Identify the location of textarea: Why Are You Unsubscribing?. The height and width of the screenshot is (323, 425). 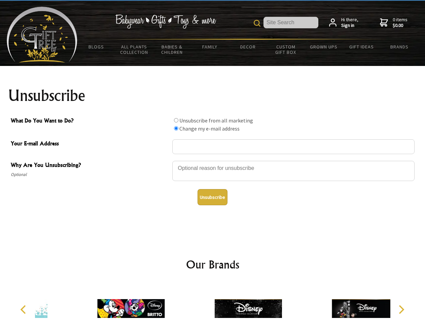
(293, 171).